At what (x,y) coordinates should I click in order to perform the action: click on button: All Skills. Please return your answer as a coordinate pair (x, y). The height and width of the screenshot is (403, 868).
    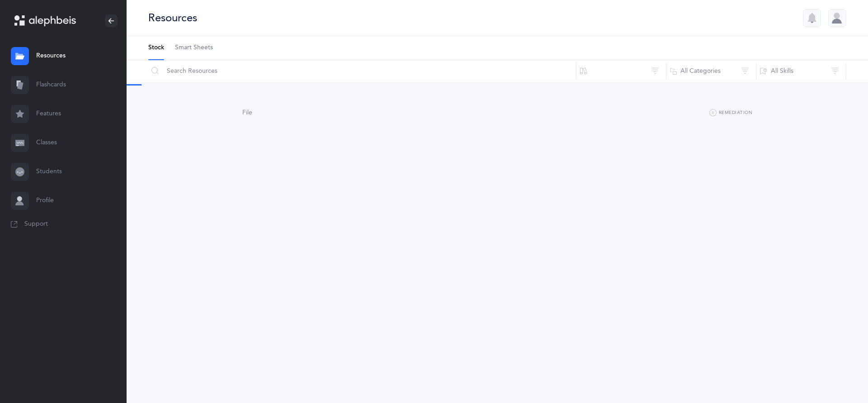
    Looking at the image, I should click on (801, 71).